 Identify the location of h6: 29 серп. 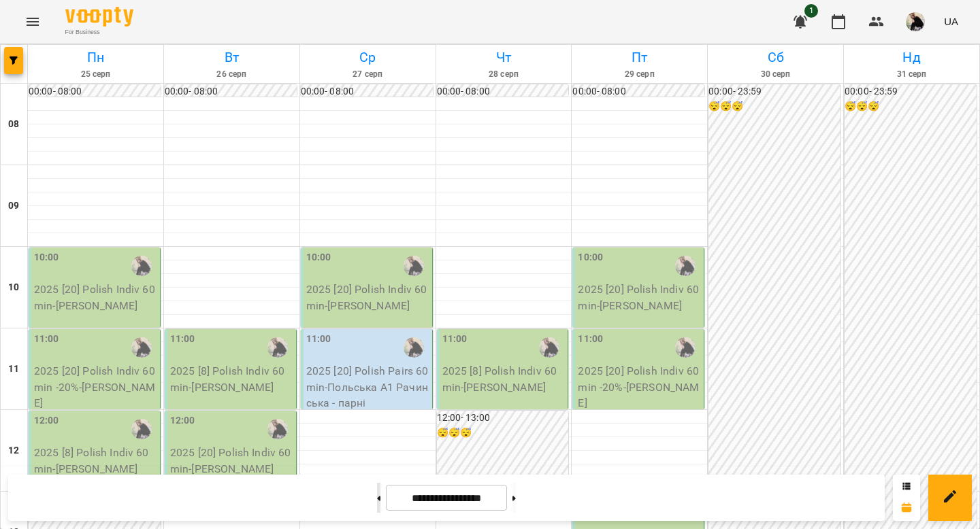
(639, 74).